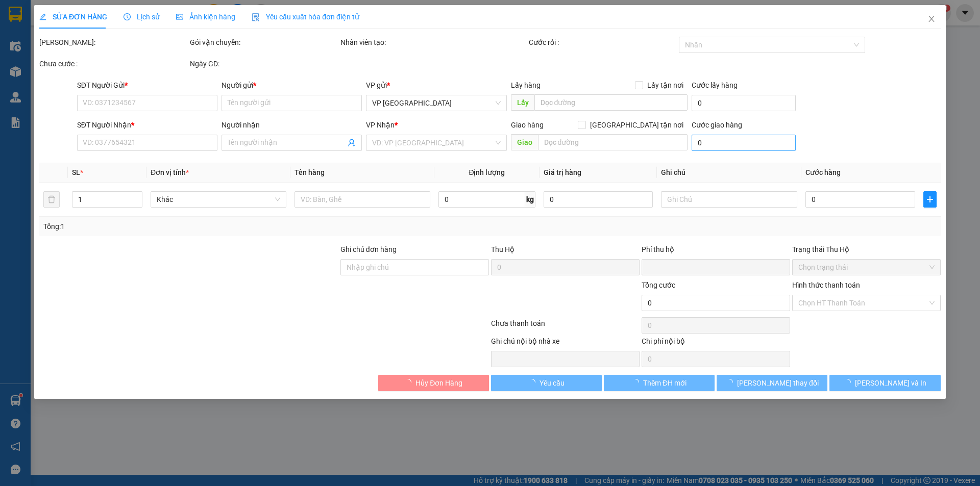 The image size is (980, 486). What do you see at coordinates (52, 199) in the screenshot?
I see `button: delete` at bounding box center [52, 199].